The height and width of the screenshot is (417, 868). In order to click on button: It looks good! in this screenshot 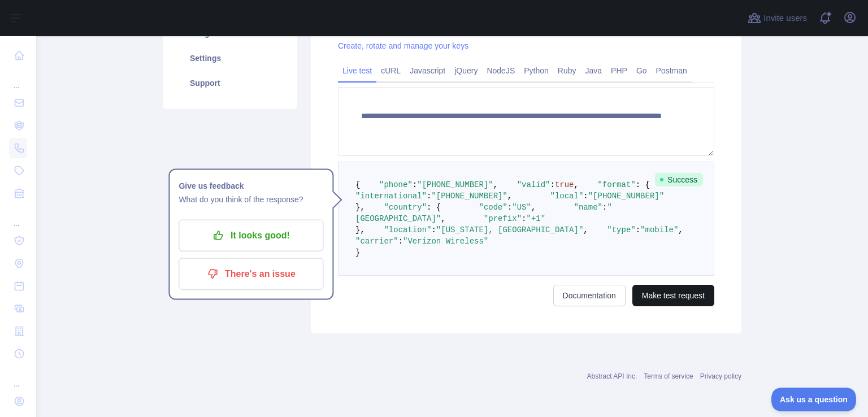, I will do `click(251, 236)`.